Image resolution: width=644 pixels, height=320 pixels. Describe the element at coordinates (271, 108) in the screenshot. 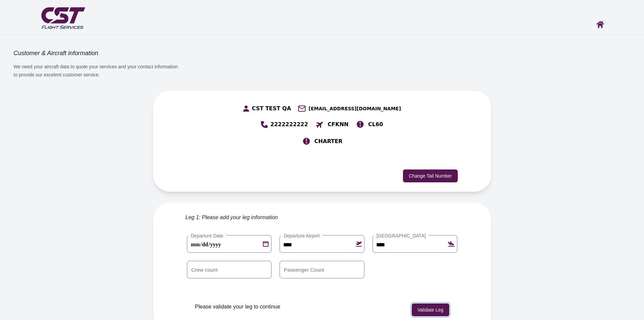

I see `span: CST TEST QA` at that location.